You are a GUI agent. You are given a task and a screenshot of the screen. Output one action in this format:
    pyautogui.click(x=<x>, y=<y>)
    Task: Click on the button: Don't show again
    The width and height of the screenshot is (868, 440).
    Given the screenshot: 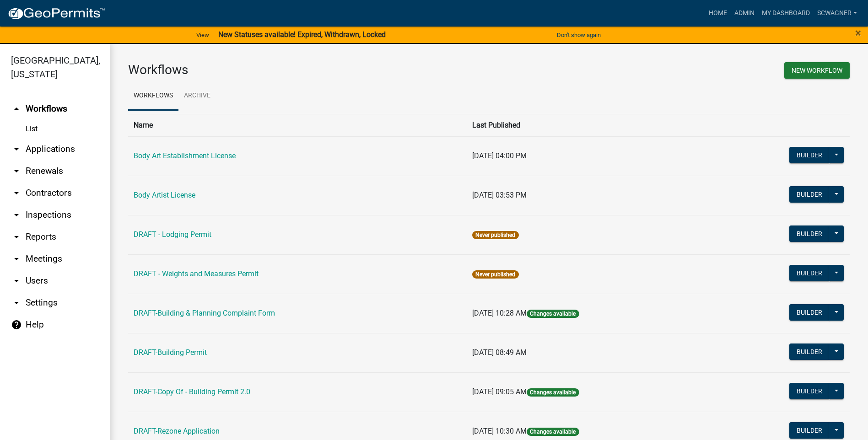 What is the action you would take?
    pyautogui.click(x=578, y=35)
    